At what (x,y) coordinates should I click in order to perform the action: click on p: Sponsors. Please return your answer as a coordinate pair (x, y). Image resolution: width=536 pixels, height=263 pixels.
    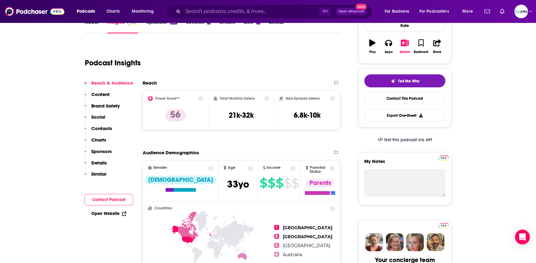
    Looking at the image, I should click on (101, 151).